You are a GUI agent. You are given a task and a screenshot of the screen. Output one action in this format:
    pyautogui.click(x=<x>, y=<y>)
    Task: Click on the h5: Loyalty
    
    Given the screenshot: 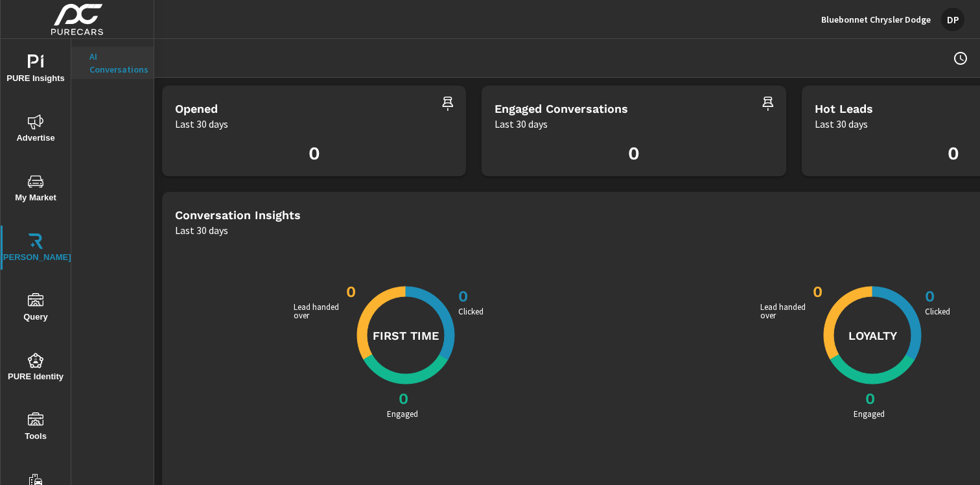 What is the action you would take?
    pyautogui.click(x=873, y=335)
    